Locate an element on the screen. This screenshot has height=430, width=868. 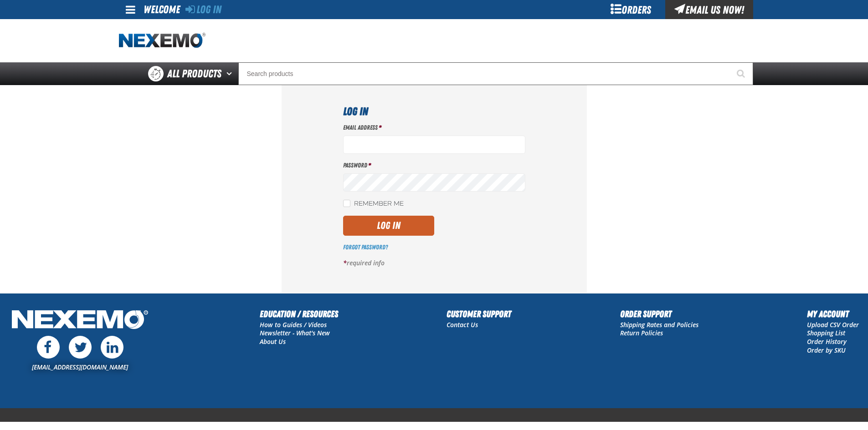
a: Newsletter - What's New is located at coordinates (295, 333).